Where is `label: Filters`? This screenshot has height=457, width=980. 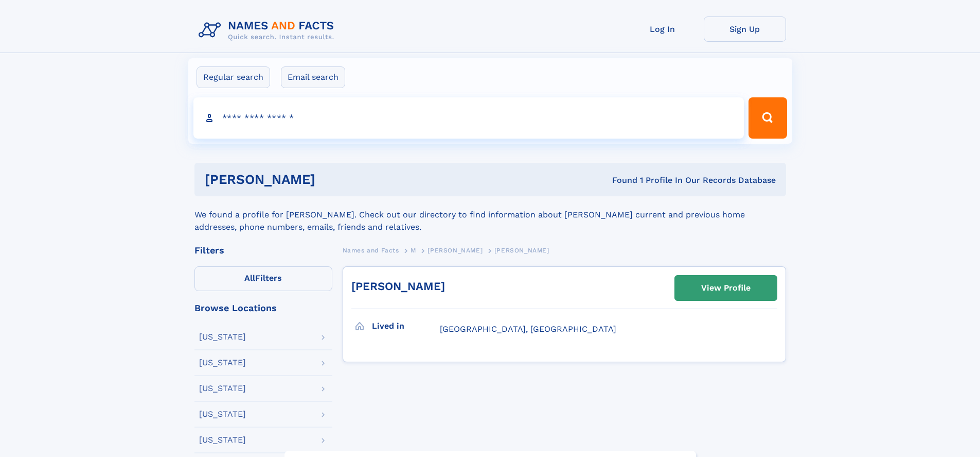
label: Filters is located at coordinates (264, 279).